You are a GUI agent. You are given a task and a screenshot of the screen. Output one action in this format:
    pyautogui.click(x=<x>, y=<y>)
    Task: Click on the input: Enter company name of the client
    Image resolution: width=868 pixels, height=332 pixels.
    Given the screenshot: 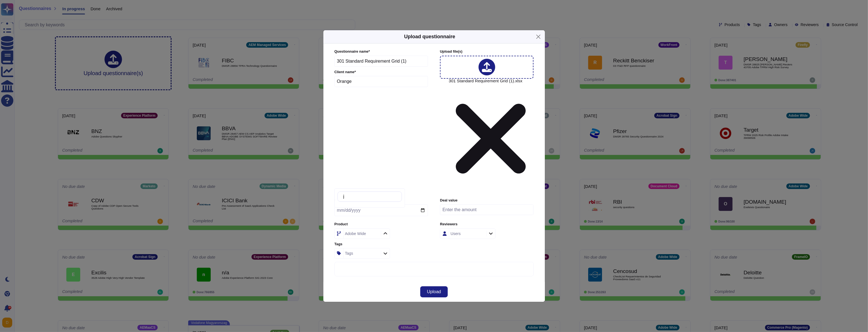 What is the action you would take?
    pyautogui.click(x=382, y=81)
    